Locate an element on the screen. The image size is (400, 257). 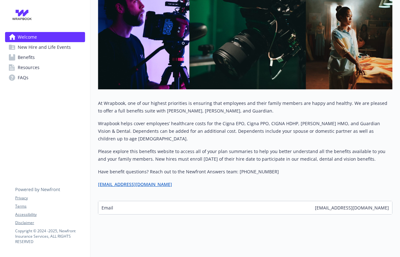
p: Please explore this benefits website to access all of your plan summaries to help you better unde... is located at coordinates (245, 155).